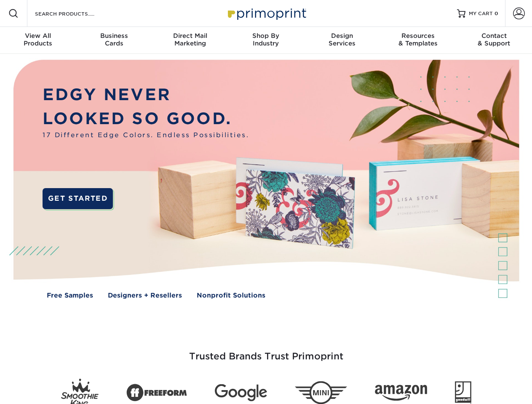  I want to click on img: Amazon, so click(401, 393).